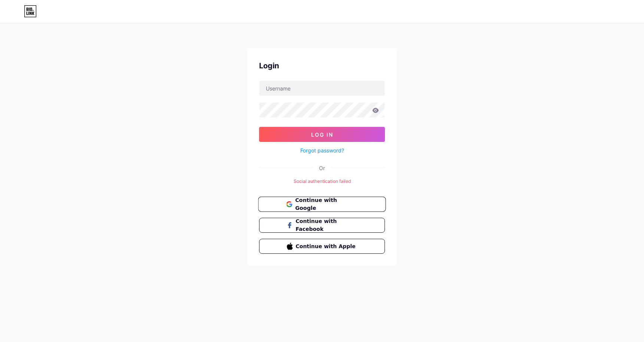 This screenshot has height=342, width=644. Describe the element at coordinates (322, 225) in the screenshot. I see `a: Continue with Facebook` at that location.